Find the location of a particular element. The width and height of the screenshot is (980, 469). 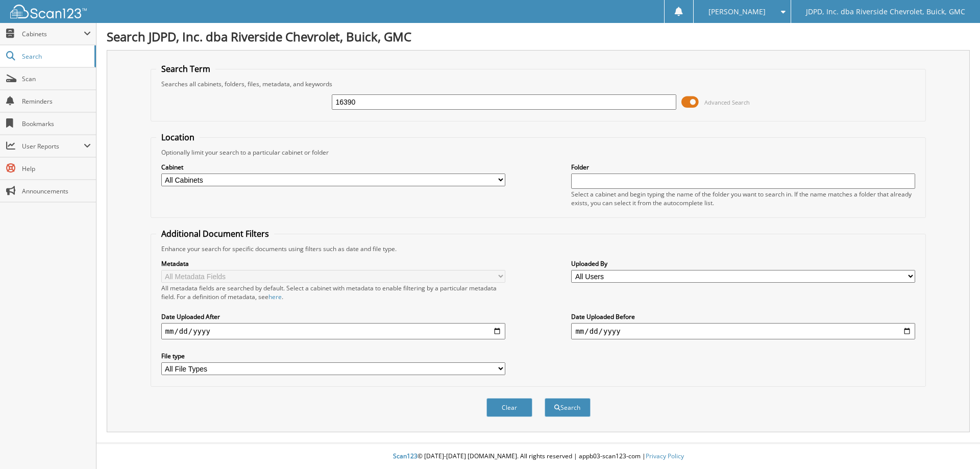

span: Scan123 is located at coordinates (405, 456).